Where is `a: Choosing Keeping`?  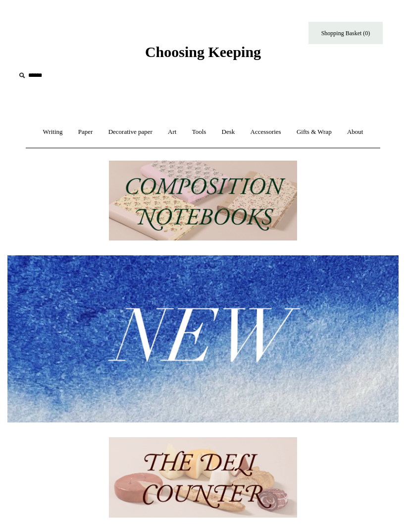
a: Choosing Keeping is located at coordinates (203, 55).